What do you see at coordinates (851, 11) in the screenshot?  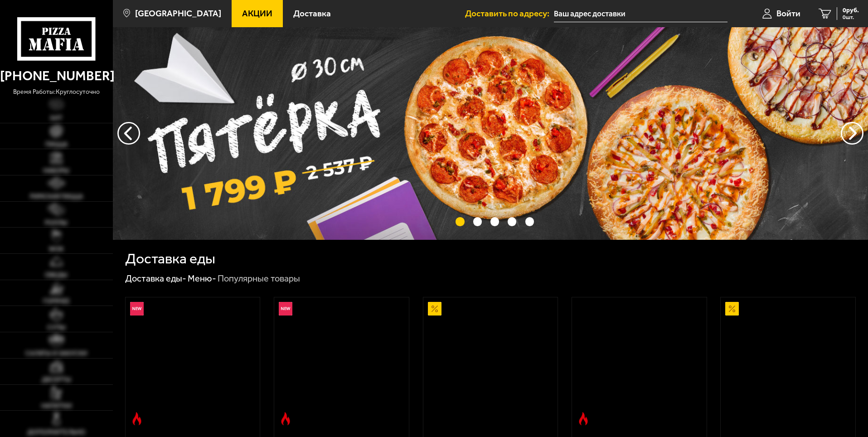 I see `span: 0 руб.` at bounding box center [851, 11].